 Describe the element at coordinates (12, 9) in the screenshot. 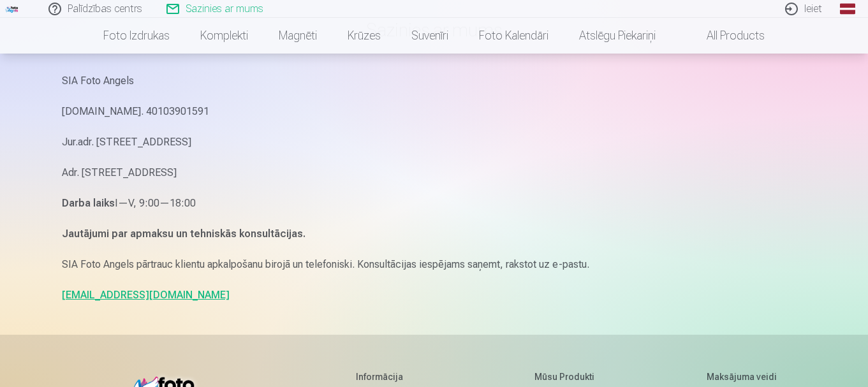

I see `img: /fa1` at that location.